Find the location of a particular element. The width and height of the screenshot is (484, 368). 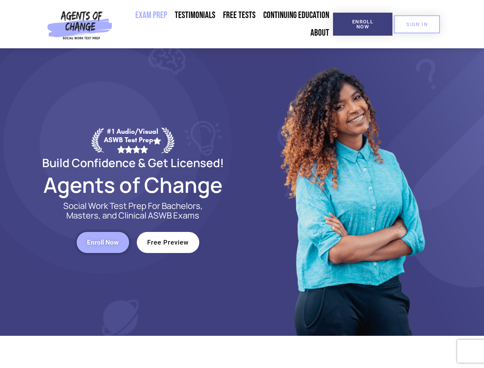

a: Free Tests is located at coordinates (239, 15).